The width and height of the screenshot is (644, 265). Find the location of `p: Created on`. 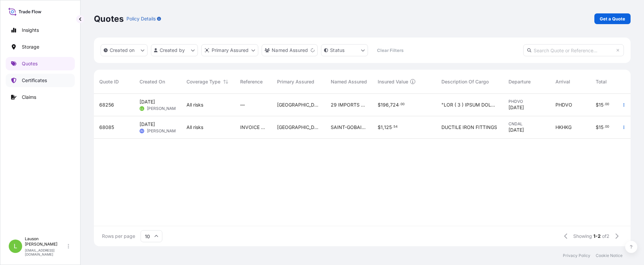

p: Created on is located at coordinates (122, 50).